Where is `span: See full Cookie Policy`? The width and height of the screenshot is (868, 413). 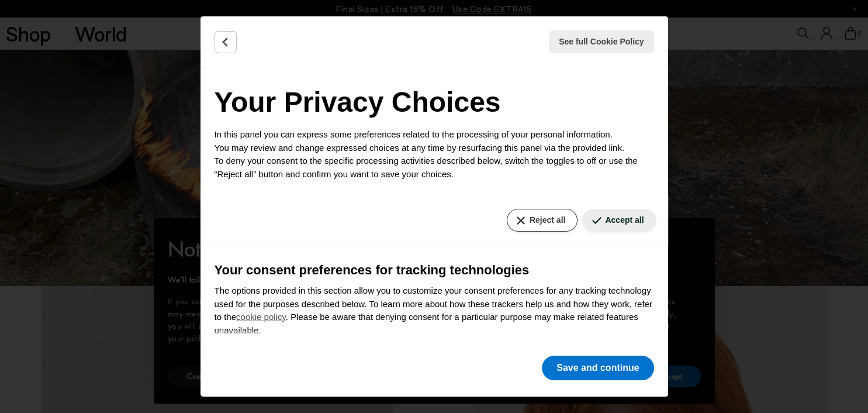 span: See full Cookie Policy is located at coordinates (602, 41).